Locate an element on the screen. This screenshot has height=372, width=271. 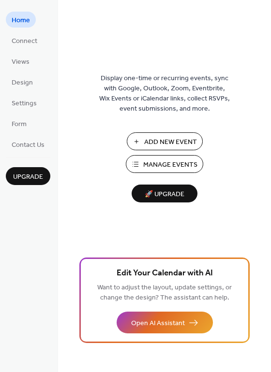
span: Home is located at coordinates (21, 20).